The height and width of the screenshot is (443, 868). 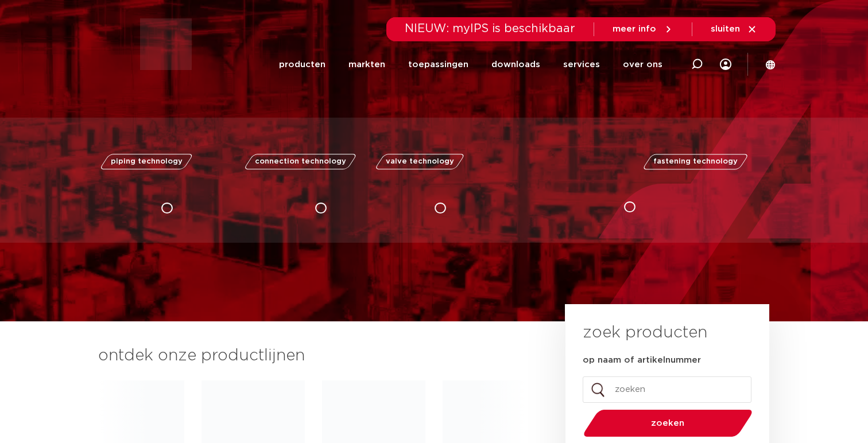 What do you see at coordinates (300, 161) in the screenshot?
I see `span: connection technology` at bounding box center [300, 161].